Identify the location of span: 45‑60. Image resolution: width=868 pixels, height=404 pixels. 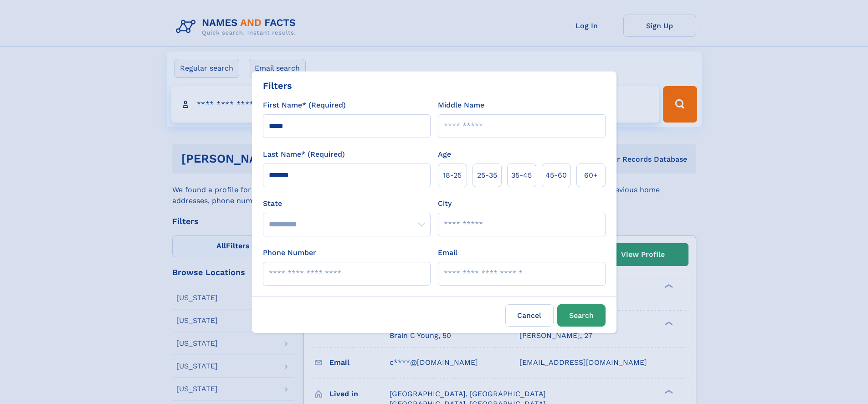
(555, 176).